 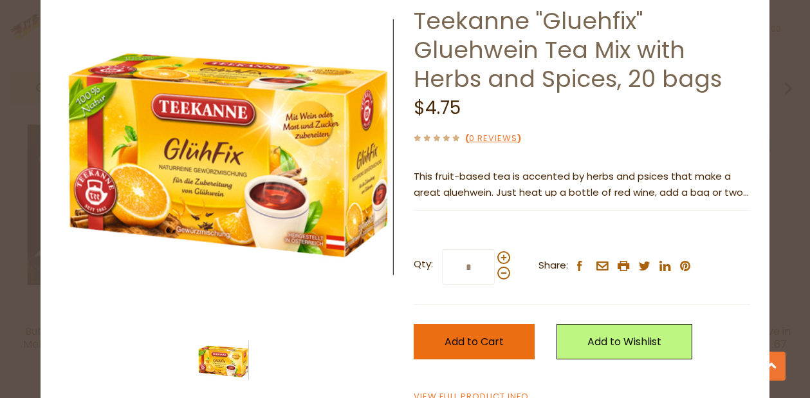 What do you see at coordinates (553, 265) in the screenshot?
I see `span: Share:` at bounding box center [553, 265].